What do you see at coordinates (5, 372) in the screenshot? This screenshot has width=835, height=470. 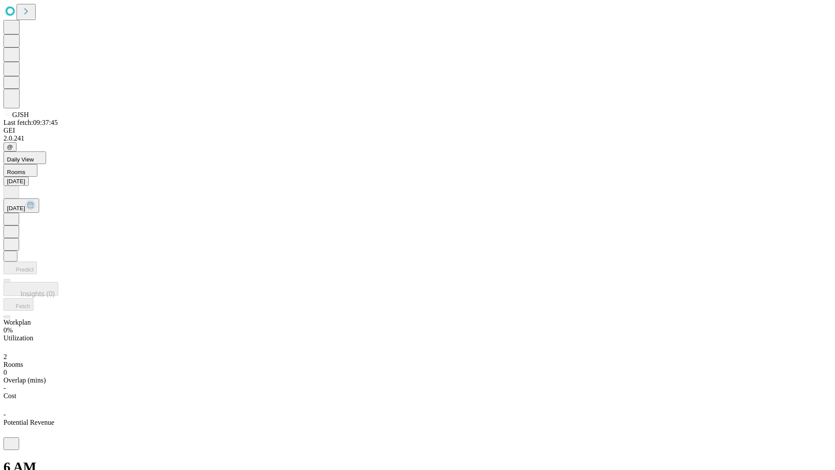 I see `span: 0` at bounding box center [5, 372].